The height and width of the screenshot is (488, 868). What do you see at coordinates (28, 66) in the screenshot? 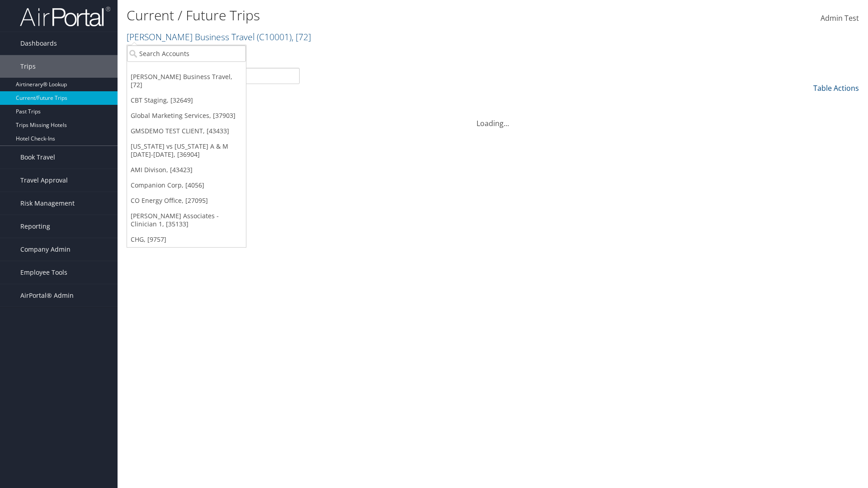
I see `span: Trips` at bounding box center [28, 66].